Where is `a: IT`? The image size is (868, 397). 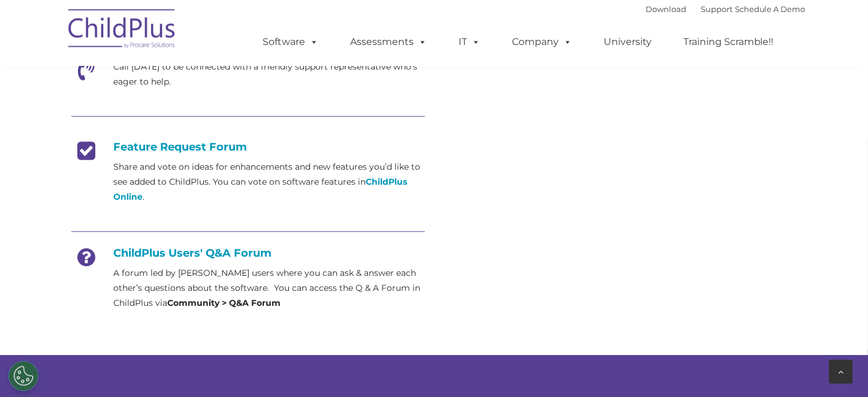 a: IT is located at coordinates (470, 42).